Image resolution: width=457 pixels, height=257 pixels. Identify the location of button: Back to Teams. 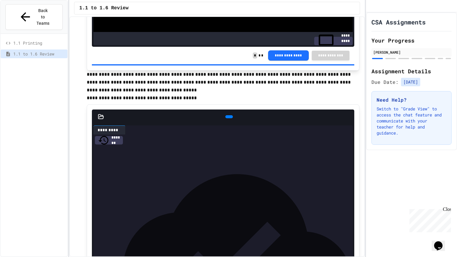
(34, 17).